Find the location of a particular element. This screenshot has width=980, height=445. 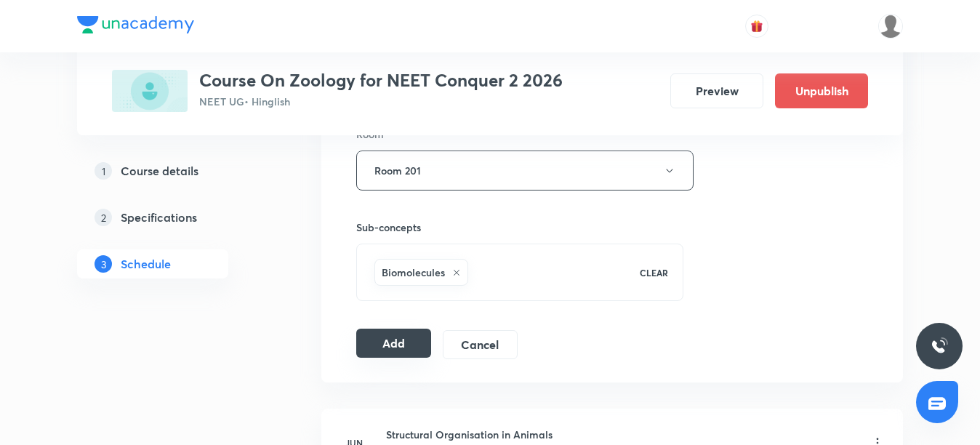

h5: Specifications is located at coordinates (158, 218).